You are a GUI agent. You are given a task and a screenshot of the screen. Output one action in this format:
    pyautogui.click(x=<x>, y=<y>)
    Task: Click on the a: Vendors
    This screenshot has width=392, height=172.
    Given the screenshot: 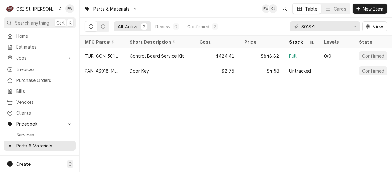 What is the action you would take?
    pyautogui.click(x=40, y=102)
    